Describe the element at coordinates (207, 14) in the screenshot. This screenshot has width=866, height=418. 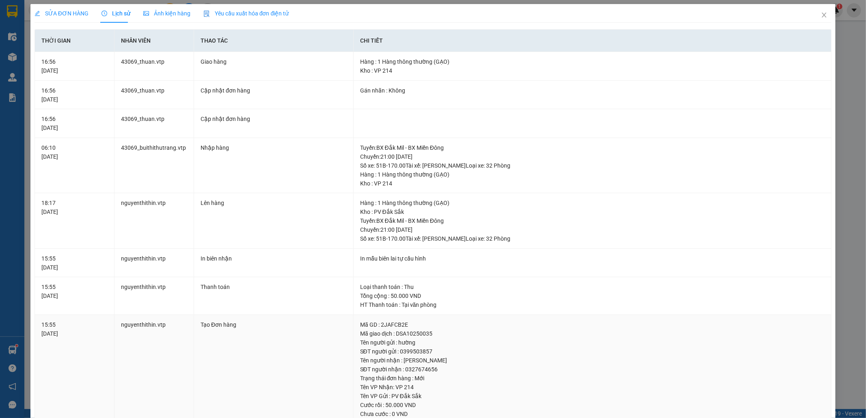
I see `img: icon` at that location.